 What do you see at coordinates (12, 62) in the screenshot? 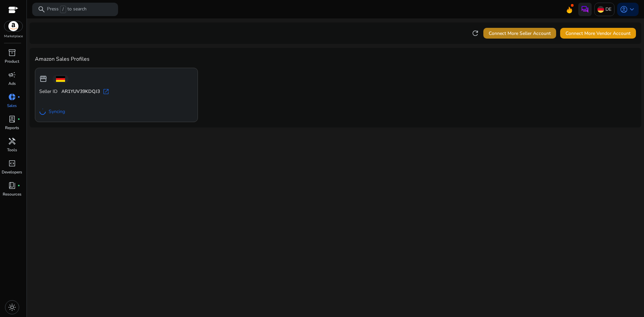
I see `p: Product` at bounding box center [12, 62].